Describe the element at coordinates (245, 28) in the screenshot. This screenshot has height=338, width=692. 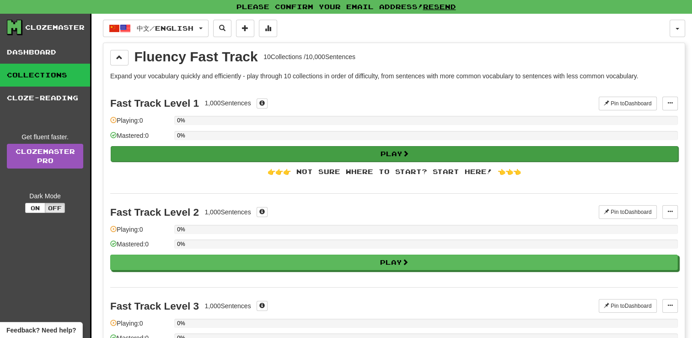
I see `button: Add sentence to collection` at that location.